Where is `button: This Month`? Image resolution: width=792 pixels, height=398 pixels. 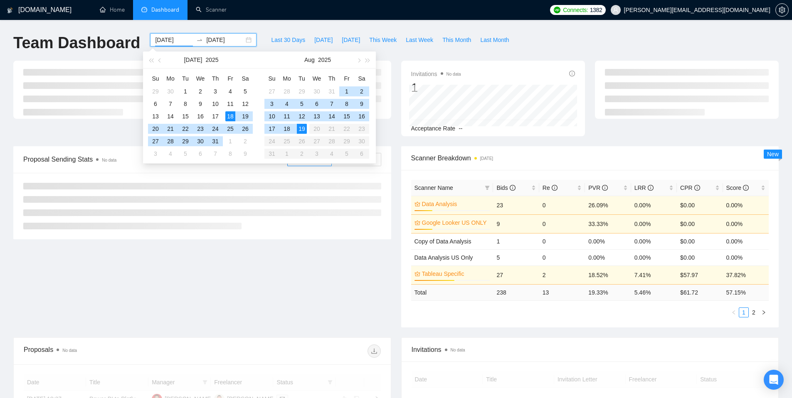
button: This Month is located at coordinates (456, 40).